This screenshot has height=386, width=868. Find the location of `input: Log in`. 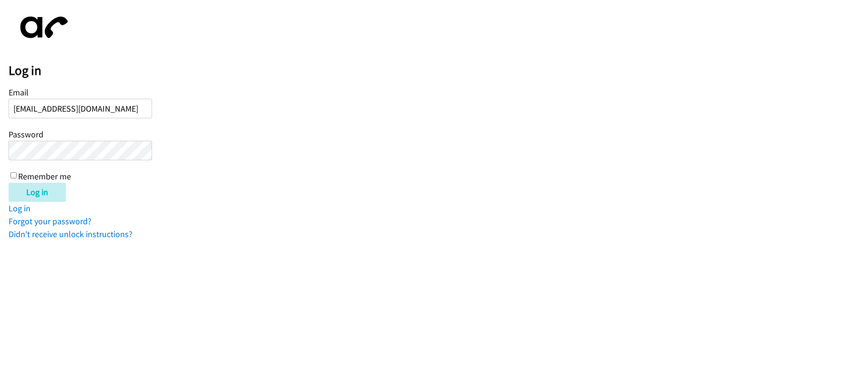

input: Log in is located at coordinates (37, 192).